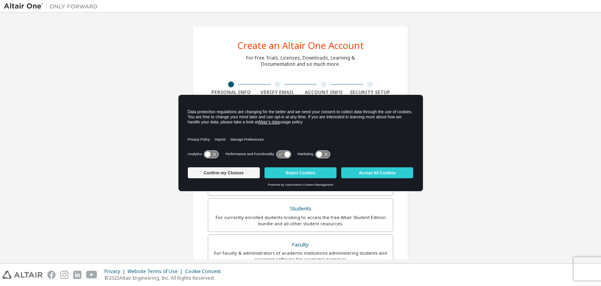  Describe the element at coordinates (301, 61) in the screenshot. I see `div: For Free Trials, Licenses, Downloads, Learning & Documentation and so much more.` at that location.